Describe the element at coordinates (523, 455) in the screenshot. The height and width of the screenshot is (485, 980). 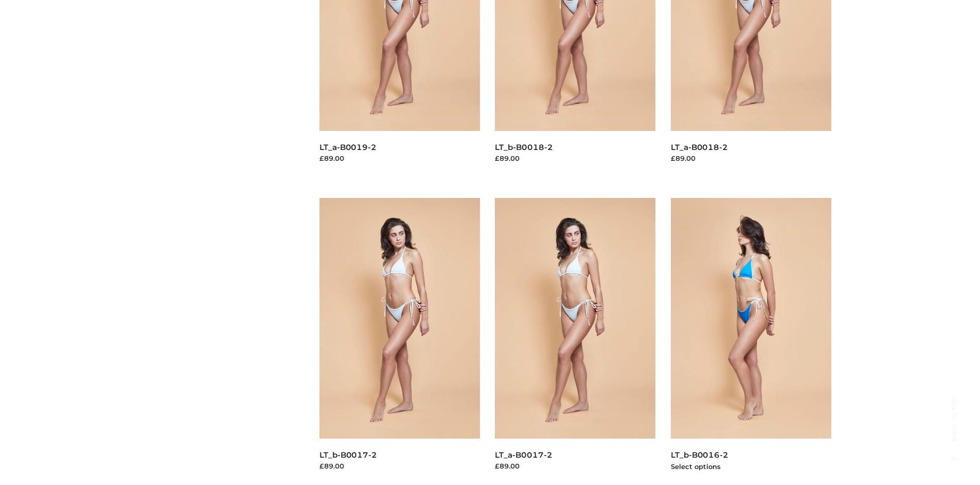
I see `a: LT_a-B0017-2` at that location.